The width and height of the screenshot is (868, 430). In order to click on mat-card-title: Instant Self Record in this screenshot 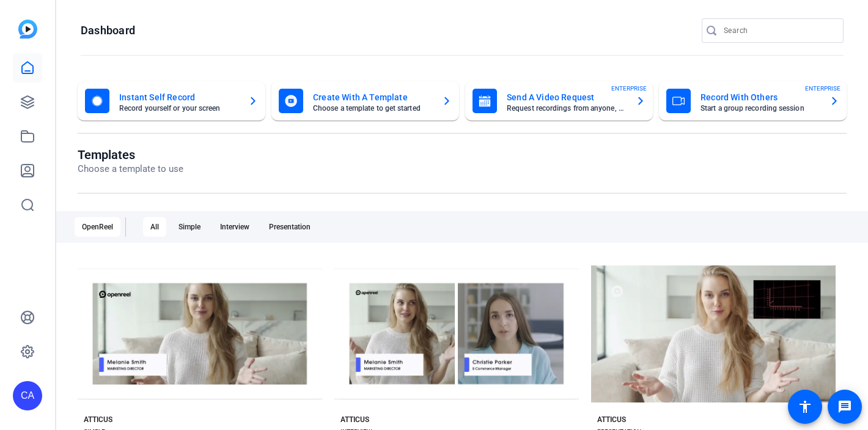, I will do `click(179, 98)`.